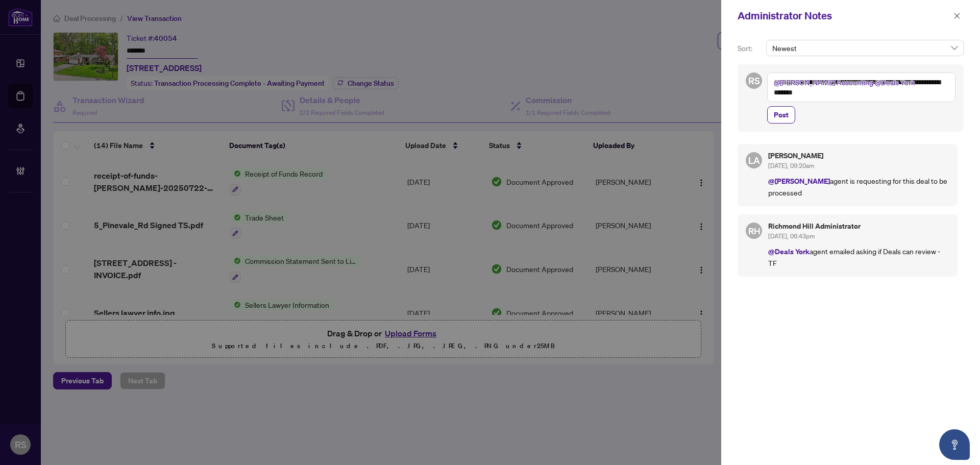 Image resolution: width=980 pixels, height=465 pixels. Describe the element at coordinates (781, 115) in the screenshot. I see `button: Post` at that location.